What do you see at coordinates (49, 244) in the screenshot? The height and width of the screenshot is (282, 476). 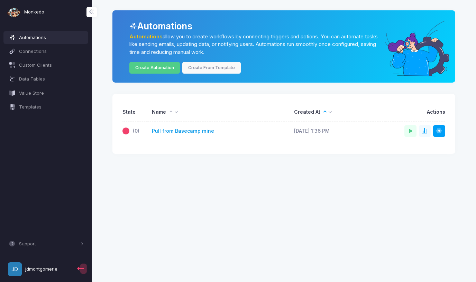 I see `span: Support` at bounding box center [49, 244].